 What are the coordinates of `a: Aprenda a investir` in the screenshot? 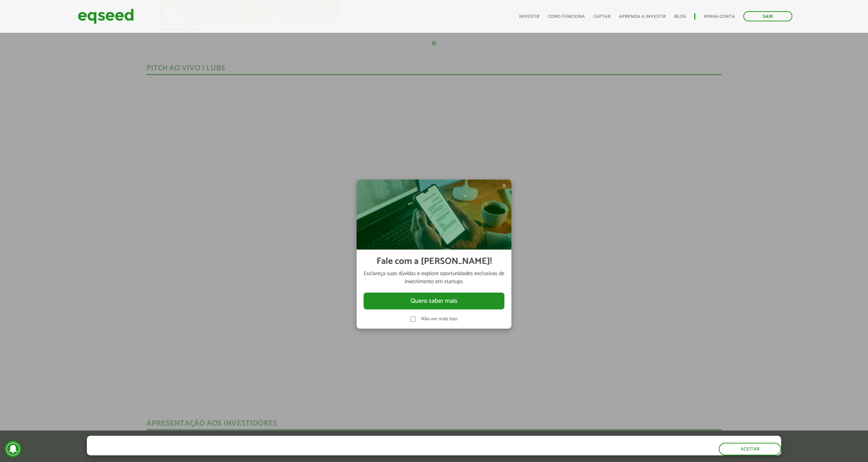 It's located at (642, 17).